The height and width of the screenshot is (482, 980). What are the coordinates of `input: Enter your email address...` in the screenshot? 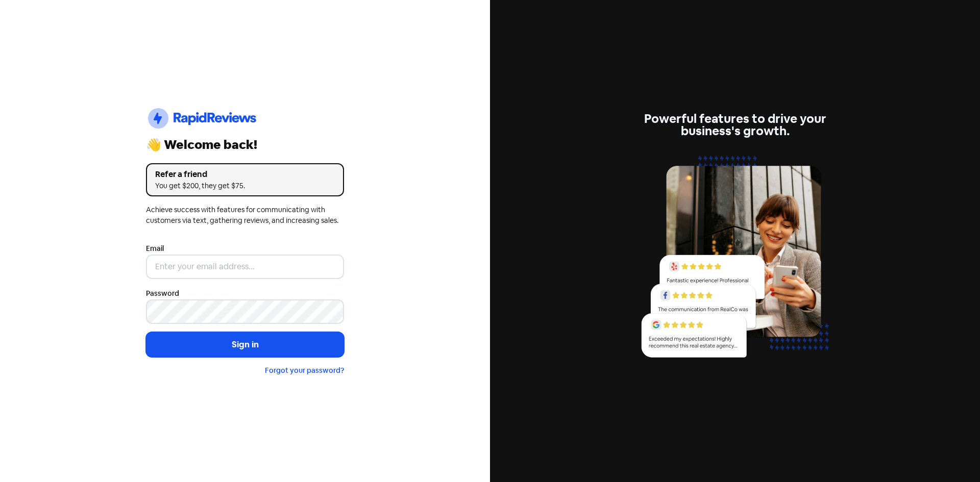 It's located at (245, 267).